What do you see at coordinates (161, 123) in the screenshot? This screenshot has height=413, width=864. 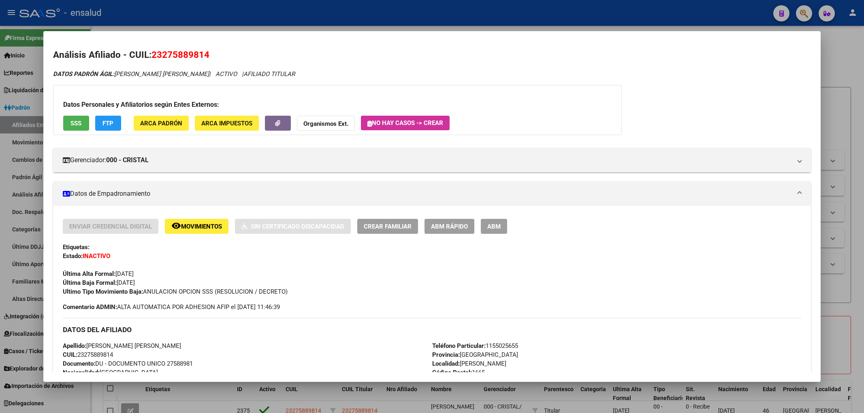 I see `span: ARCA Padrón` at bounding box center [161, 123].